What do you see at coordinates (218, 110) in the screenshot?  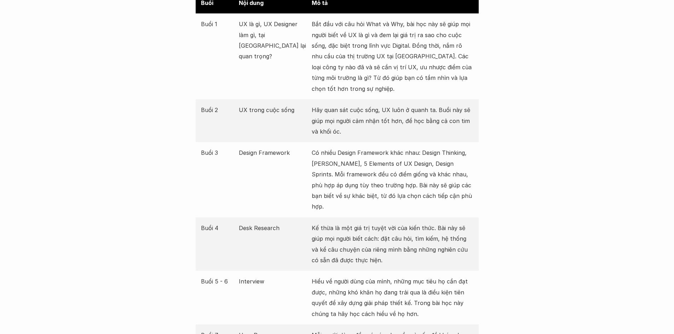 I see `p: Buổi 2` at bounding box center [218, 110].